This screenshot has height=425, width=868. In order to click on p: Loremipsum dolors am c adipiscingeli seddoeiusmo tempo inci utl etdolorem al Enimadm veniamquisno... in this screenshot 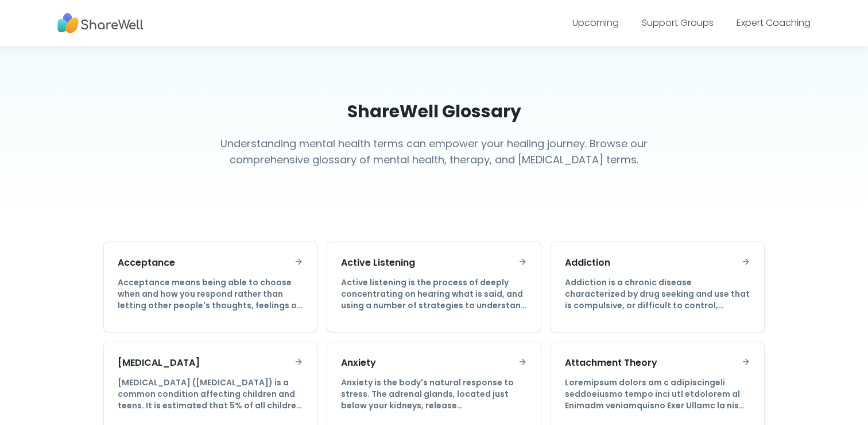, I will do `click(658, 394)`.